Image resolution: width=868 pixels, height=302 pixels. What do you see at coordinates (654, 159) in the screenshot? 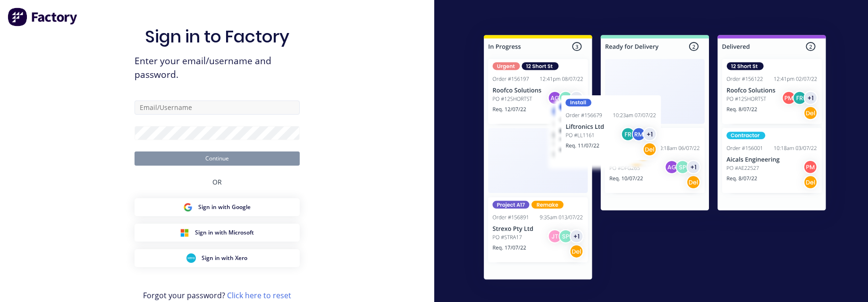
I see `img: Sign in` at bounding box center [654, 159].